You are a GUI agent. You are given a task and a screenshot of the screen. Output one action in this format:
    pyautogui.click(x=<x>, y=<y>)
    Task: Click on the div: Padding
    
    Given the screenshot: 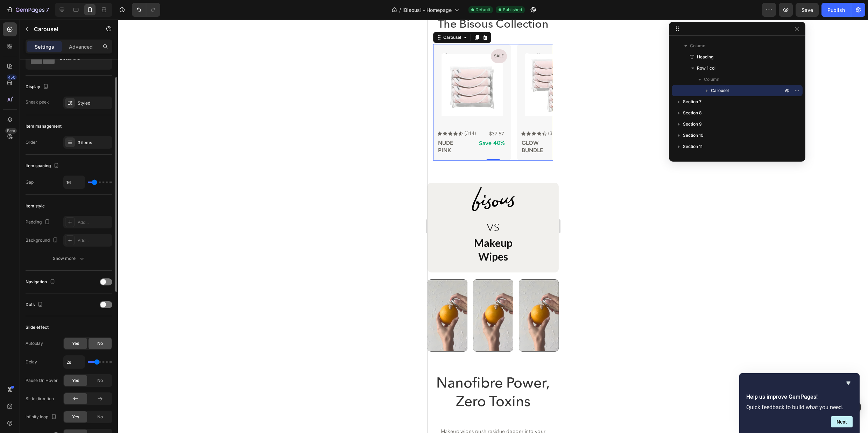 What is the action you would take?
    pyautogui.click(x=38, y=222)
    